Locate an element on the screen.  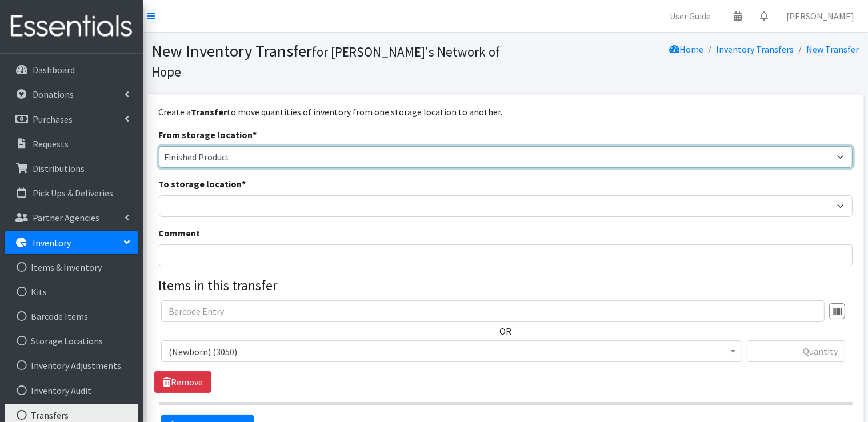
h1: New Inventory Transfer is located at coordinates (327, 60).